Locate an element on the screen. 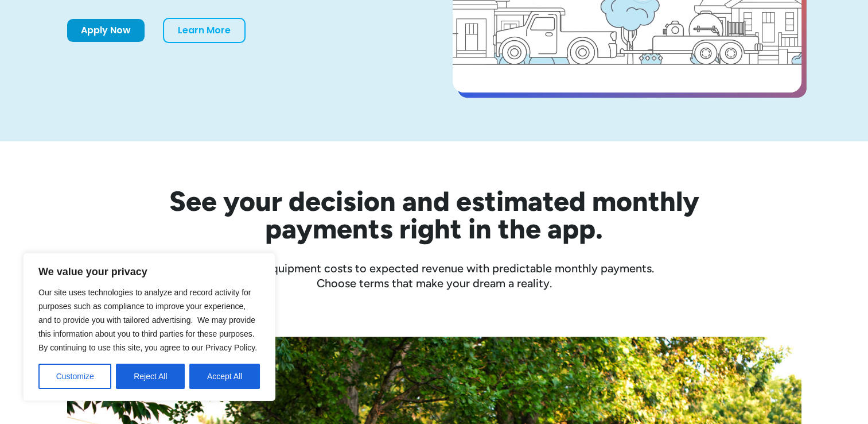 The height and width of the screenshot is (424, 868). a: Learn More is located at coordinates (205, 30).